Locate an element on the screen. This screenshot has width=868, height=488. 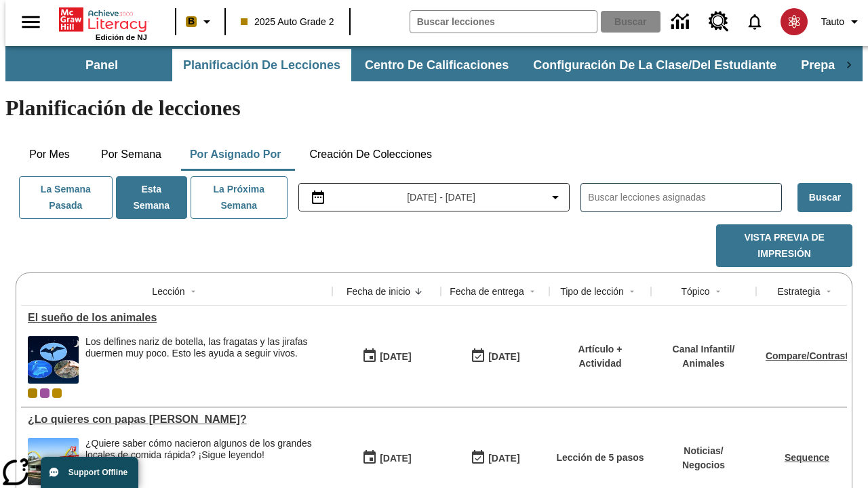
span: New 2025 class is located at coordinates (57, 393).